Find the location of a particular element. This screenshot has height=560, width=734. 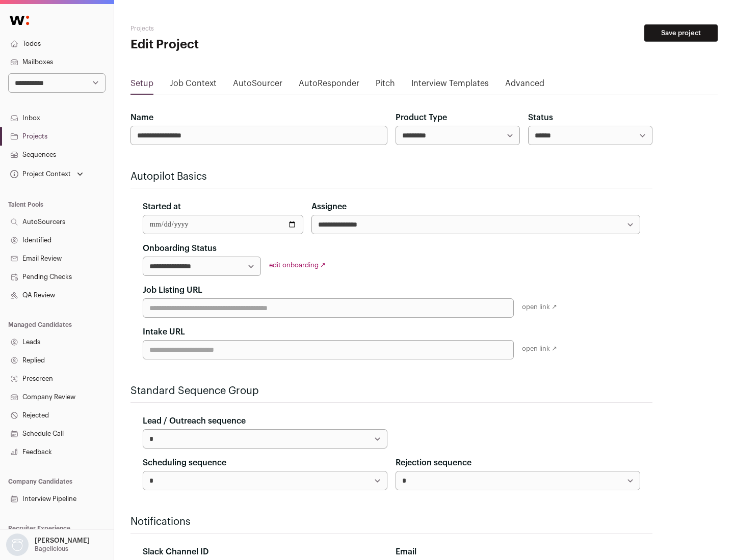

a: Interview Templates is located at coordinates (450, 86).